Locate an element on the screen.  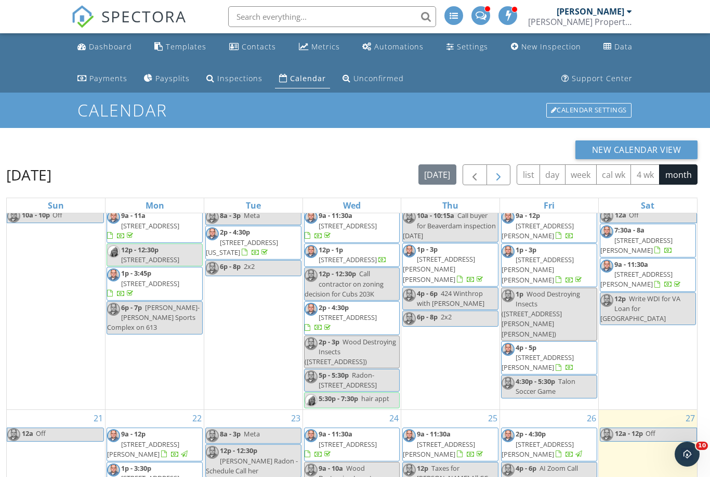
a: SPECTORA is located at coordinates (129, 25).